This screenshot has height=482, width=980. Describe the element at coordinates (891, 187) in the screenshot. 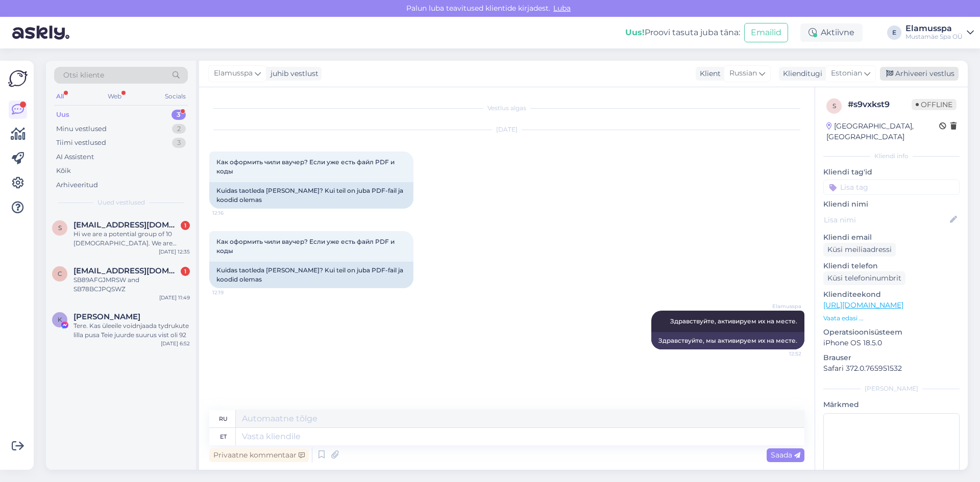

I see `input: Lisa tag` at that location.